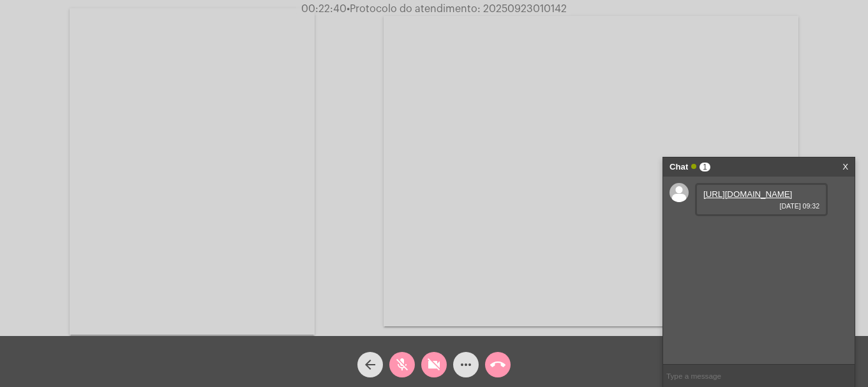  I want to click on input: Type a message, so click(759, 375).